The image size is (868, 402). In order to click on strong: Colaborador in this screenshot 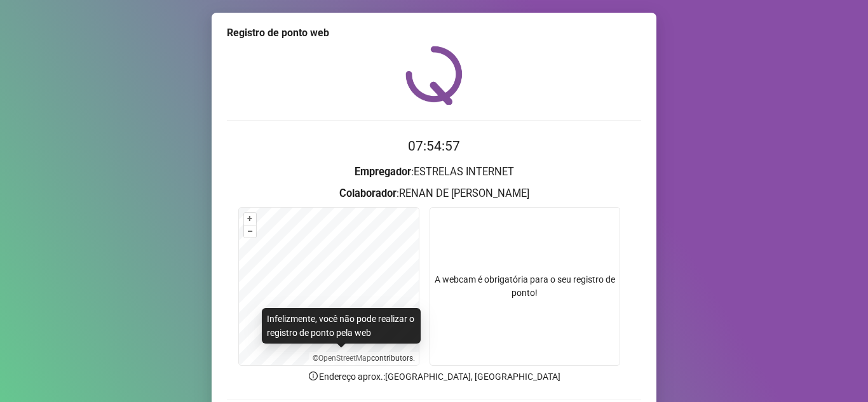, I will do `click(368, 194)`.